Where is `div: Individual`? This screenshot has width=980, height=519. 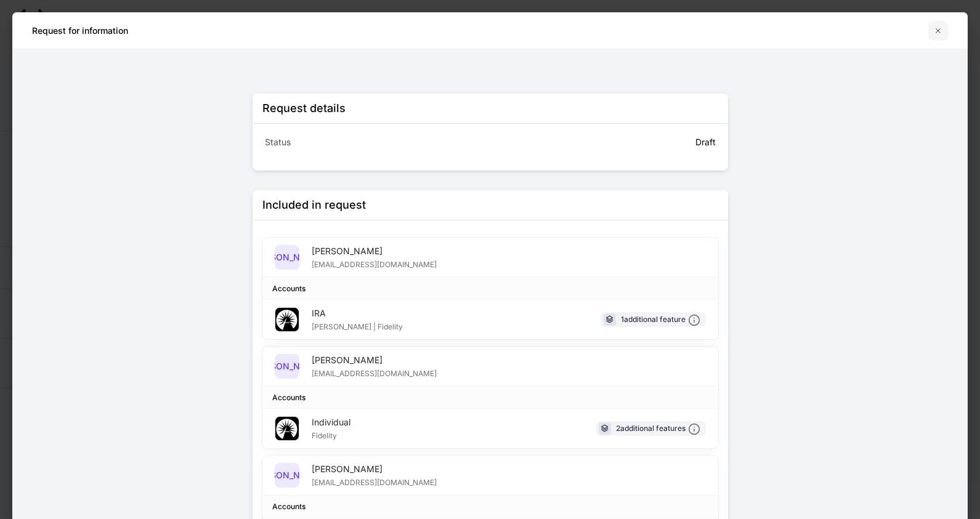 div: Individual is located at coordinates (330, 422).